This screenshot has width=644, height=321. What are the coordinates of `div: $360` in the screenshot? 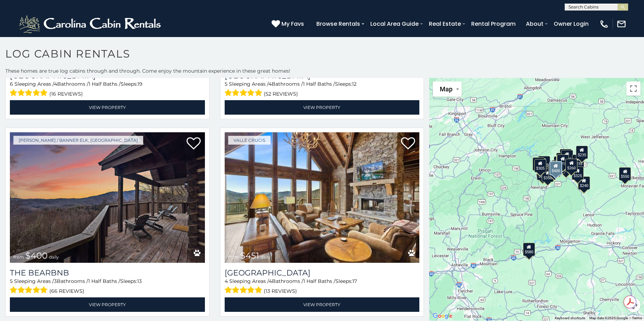 It's located at (563, 160).